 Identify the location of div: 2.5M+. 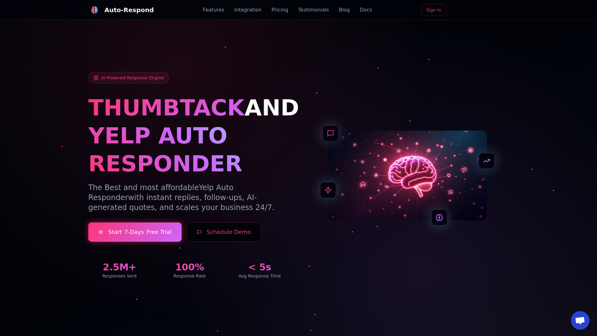
(119, 267).